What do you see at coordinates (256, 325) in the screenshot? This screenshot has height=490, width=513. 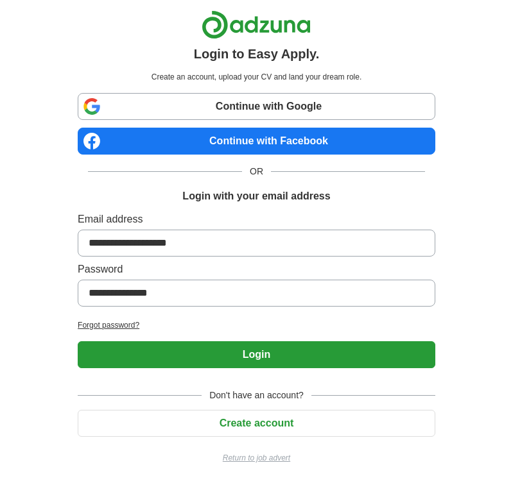 I see `h2: Forgot password?` at bounding box center [256, 325].